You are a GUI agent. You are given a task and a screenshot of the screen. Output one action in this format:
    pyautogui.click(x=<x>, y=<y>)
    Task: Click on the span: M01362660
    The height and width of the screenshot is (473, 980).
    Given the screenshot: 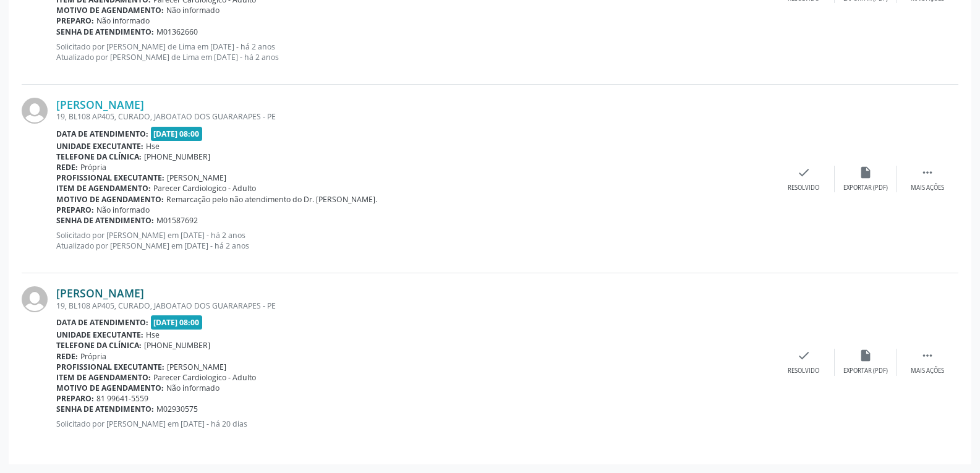 What is the action you would take?
    pyautogui.click(x=177, y=31)
    